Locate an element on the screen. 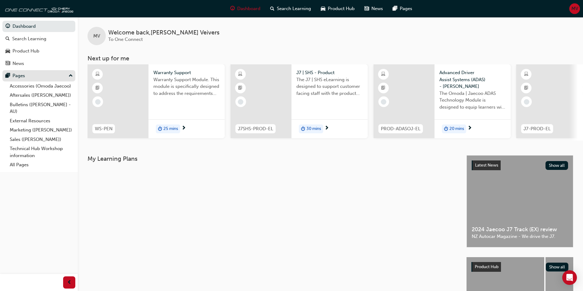 This screenshot has width=583, height=291. button: Pages is located at coordinates (39, 76).